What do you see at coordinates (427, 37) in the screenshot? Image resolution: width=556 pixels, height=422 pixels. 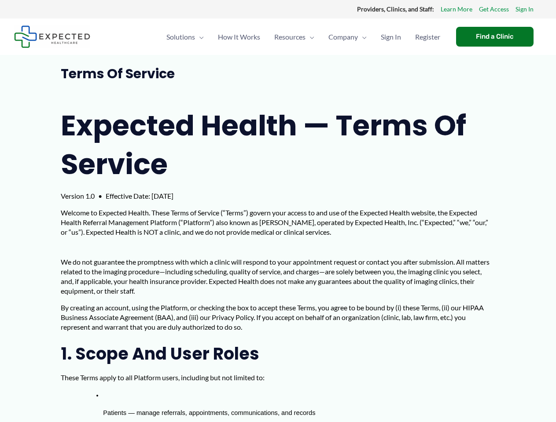 I see `a: Register` at bounding box center [427, 37].